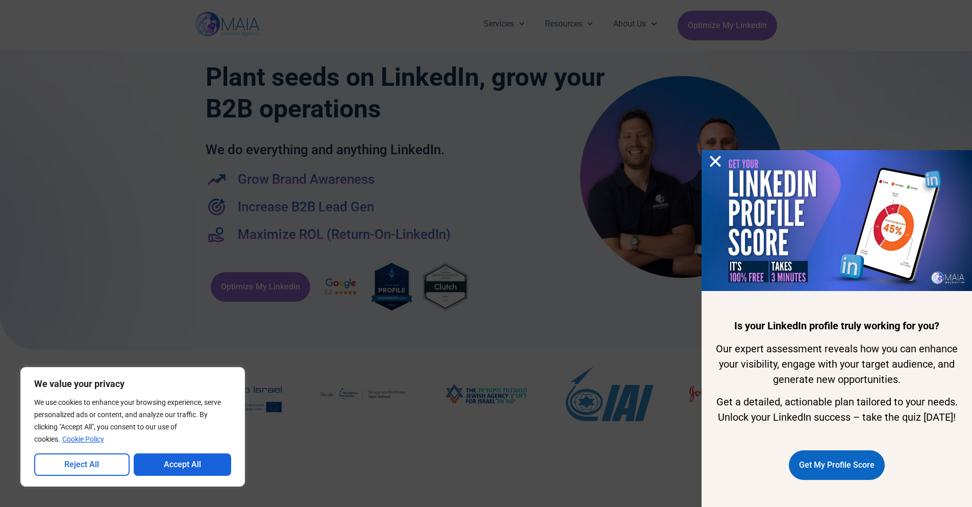 The image size is (972, 507). What do you see at coordinates (837, 326) in the screenshot?
I see `b: Is your LinkedIn profile truly working for you?` at bounding box center [837, 326].